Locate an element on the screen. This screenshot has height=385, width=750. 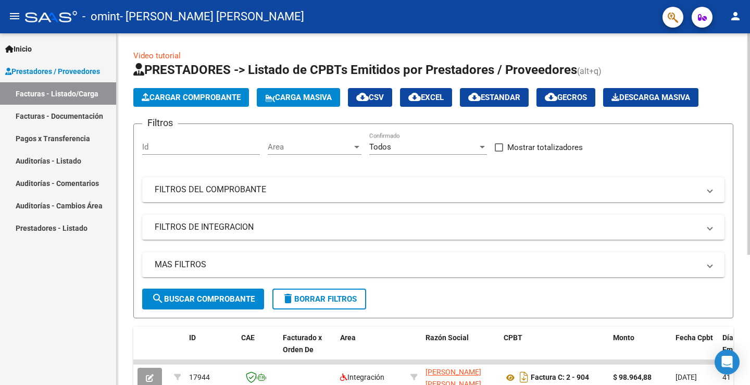
datatable-header-cell: Facturado x Orden De is located at coordinates (307, 349).